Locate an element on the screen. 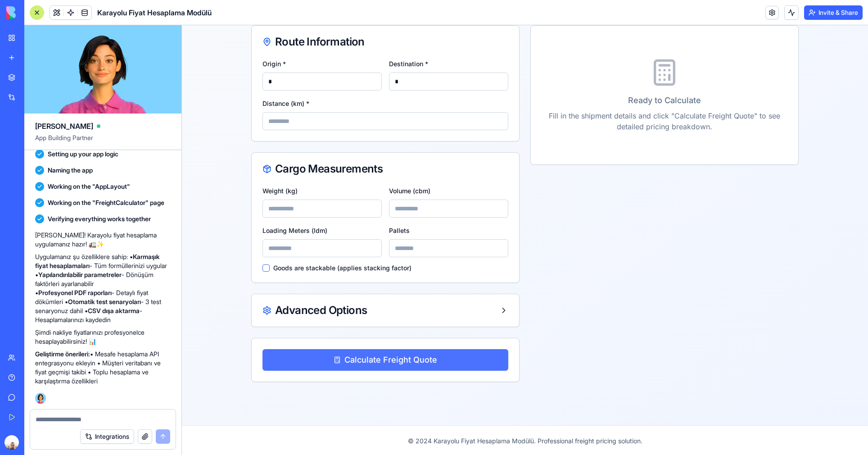 This screenshot has width=868, height=455. span: Verifying everything works together is located at coordinates (99, 219).